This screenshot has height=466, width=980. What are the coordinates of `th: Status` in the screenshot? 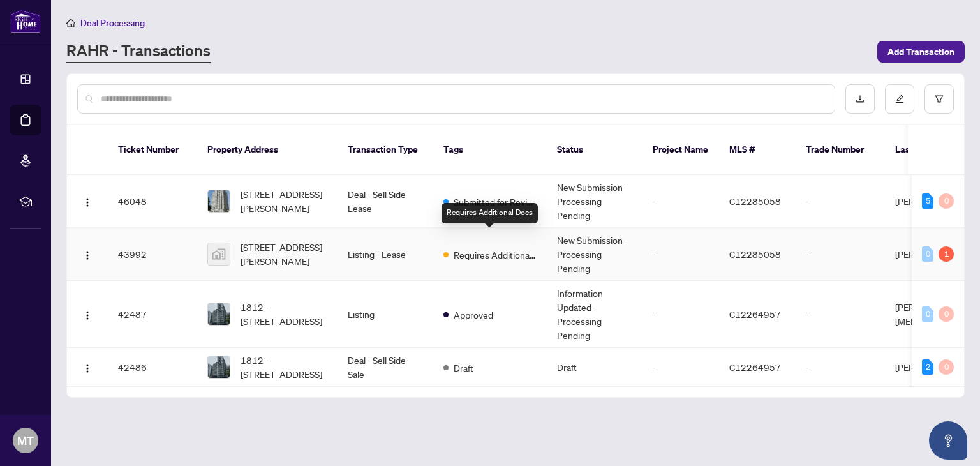 It's located at (595, 150).